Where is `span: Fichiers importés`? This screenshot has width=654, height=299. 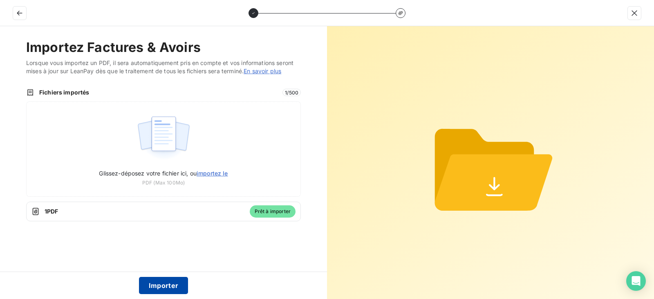
span: Fichiers importés is located at coordinates (158, 92).